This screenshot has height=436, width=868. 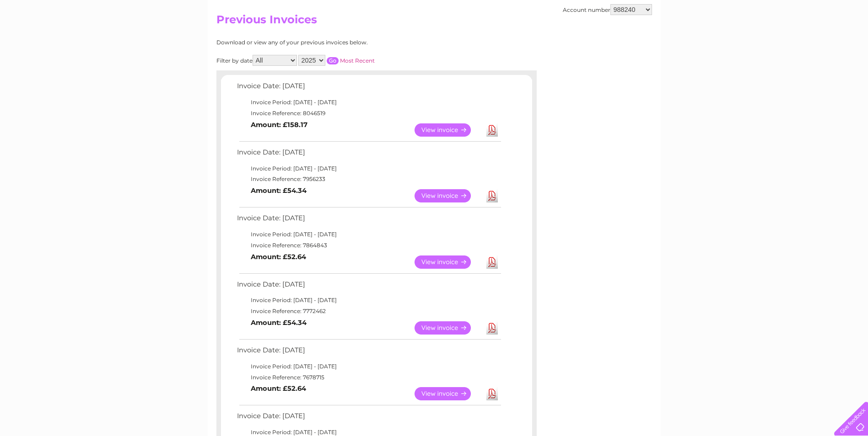 I want to click on b: Amount: £158.17, so click(x=279, y=124).